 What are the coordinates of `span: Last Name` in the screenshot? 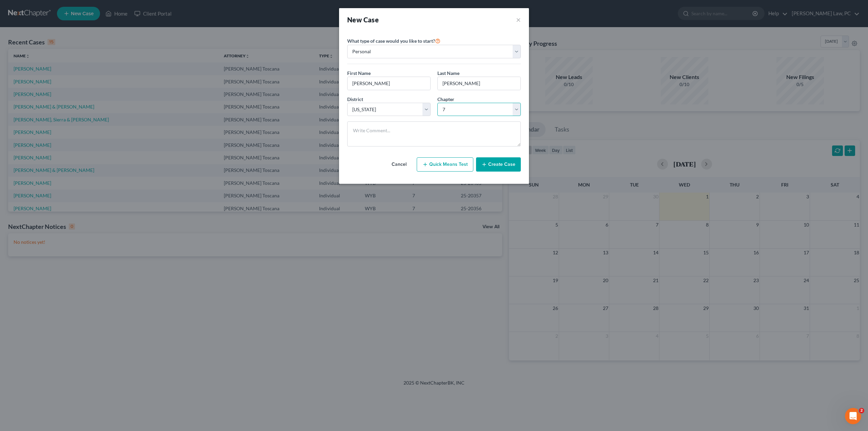 It's located at (448, 73).